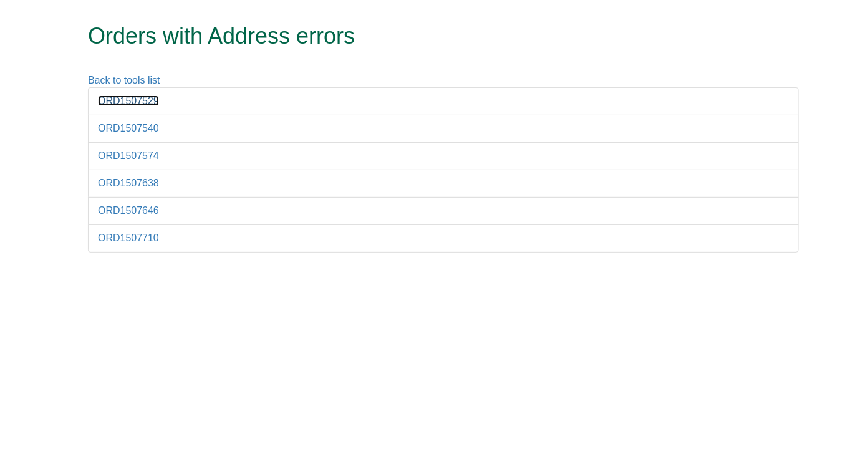 This screenshot has width=868, height=472. I want to click on a: ORD1507574, so click(128, 155).